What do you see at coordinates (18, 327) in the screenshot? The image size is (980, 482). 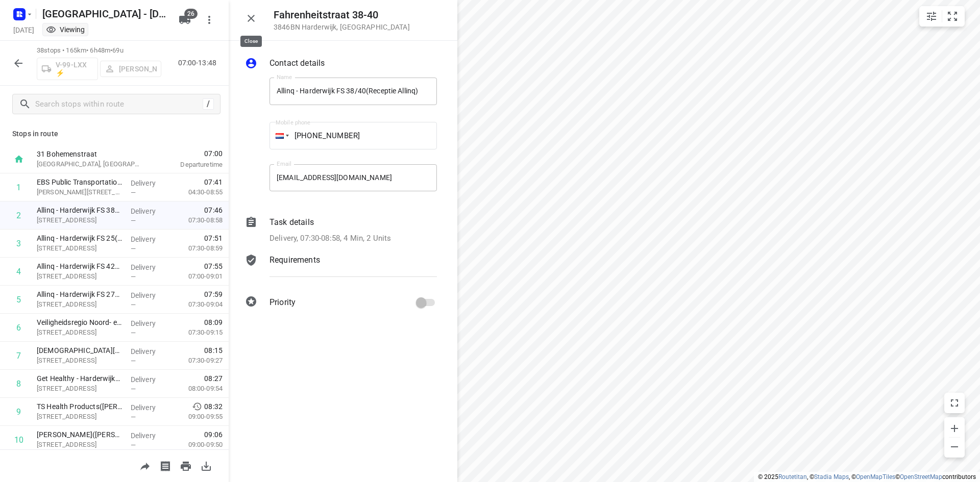 I see `div: 6` at bounding box center [18, 327].